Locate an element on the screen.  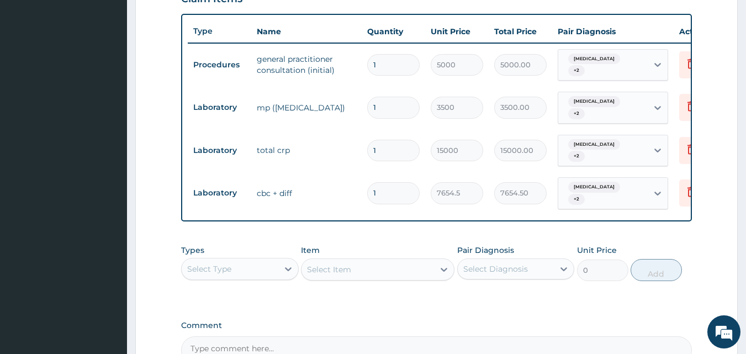
div: Select Type is located at coordinates (209, 269).